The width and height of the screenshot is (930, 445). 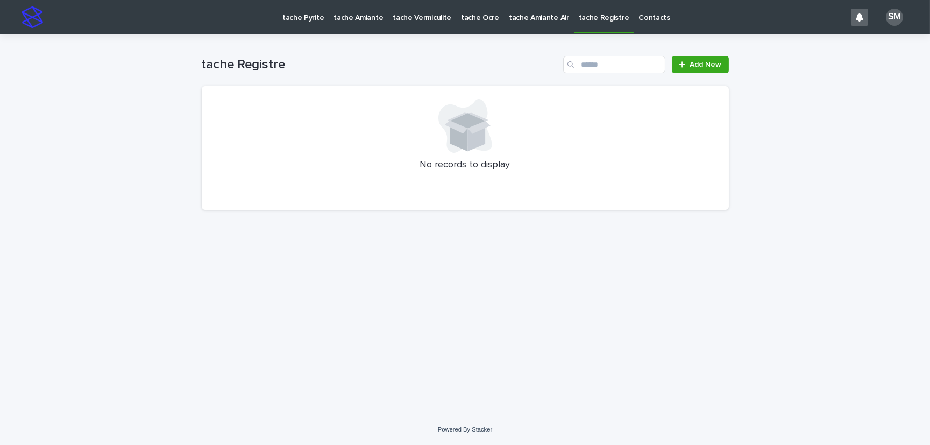 I want to click on span: Add New, so click(x=706, y=65).